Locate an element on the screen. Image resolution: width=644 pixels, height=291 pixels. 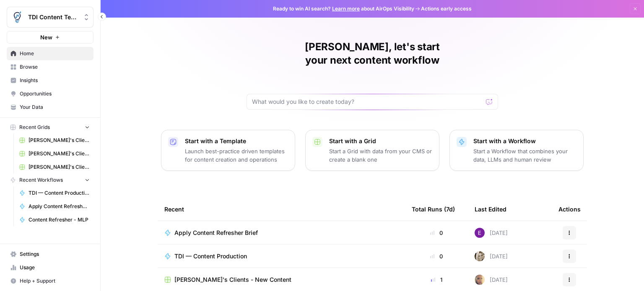
span: Content Refresher - MLP is located at coordinates (59, 220).